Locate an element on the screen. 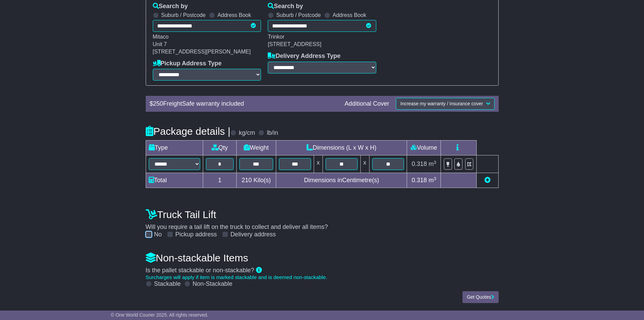  span: Increase my warranty / insurance cover is located at coordinates (442, 104).